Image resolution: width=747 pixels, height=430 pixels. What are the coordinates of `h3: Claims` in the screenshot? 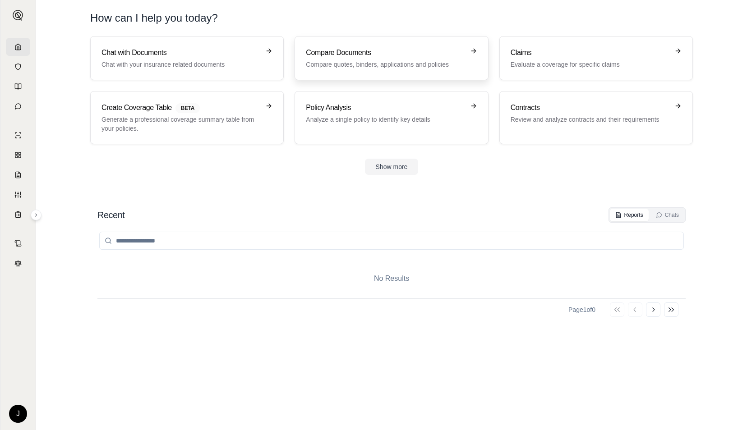 It's located at (589, 53).